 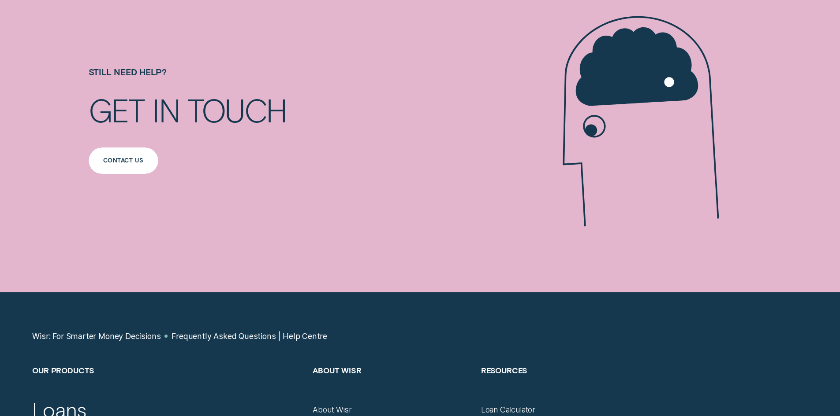 What do you see at coordinates (508, 410) in the screenshot?
I see `a: Loan Calculator` at bounding box center [508, 410].